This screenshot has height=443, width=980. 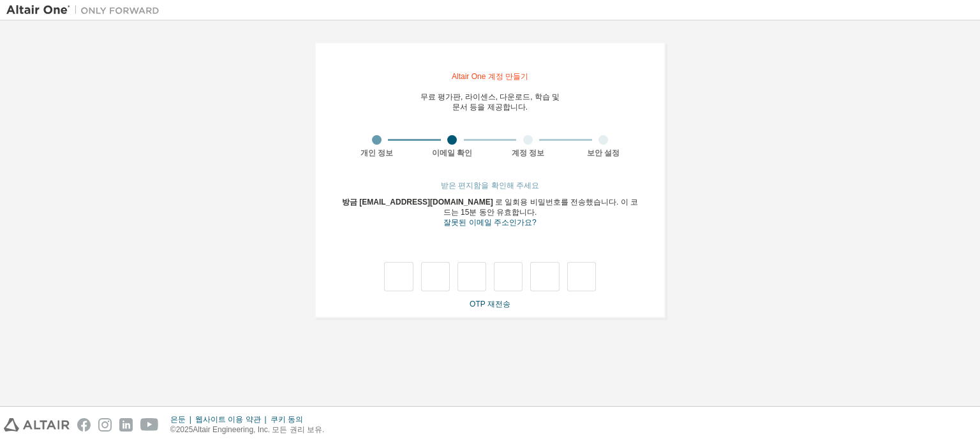 I want to click on img: facebook.svg, so click(x=84, y=424).